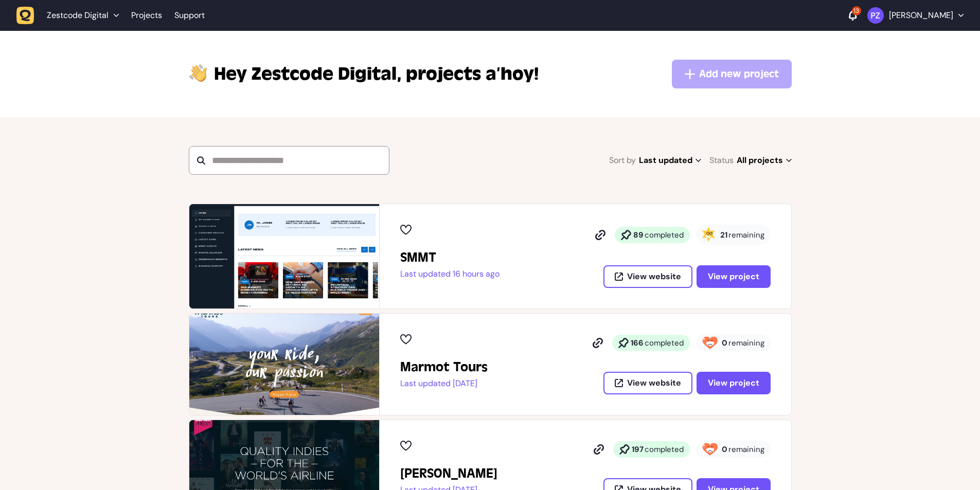 Image resolution: width=980 pixels, height=490 pixels. What do you see at coordinates (670, 160) in the screenshot?
I see `span: Last updated` at bounding box center [670, 160].